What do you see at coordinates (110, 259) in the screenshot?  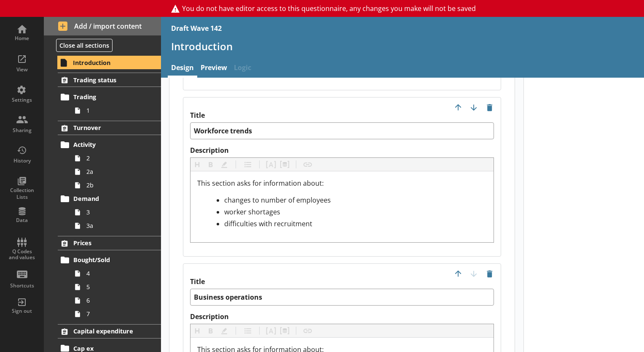 I see `span: Bought/Sold` at bounding box center [110, 259].